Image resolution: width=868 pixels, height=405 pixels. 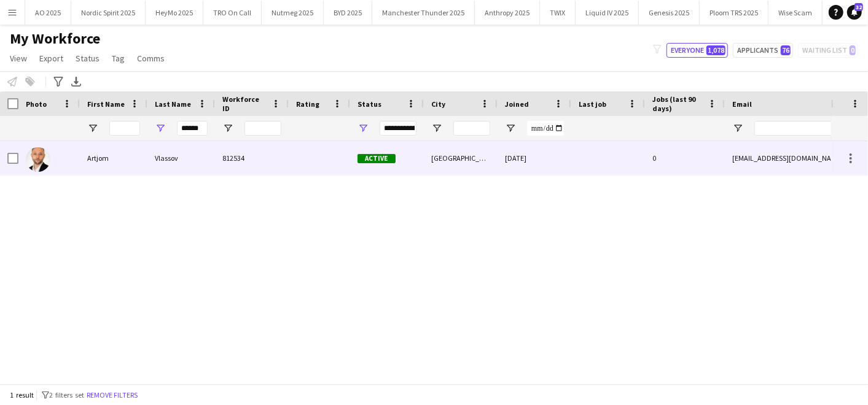 I want to click on button: AO 2025, so click(x=48, y=12).